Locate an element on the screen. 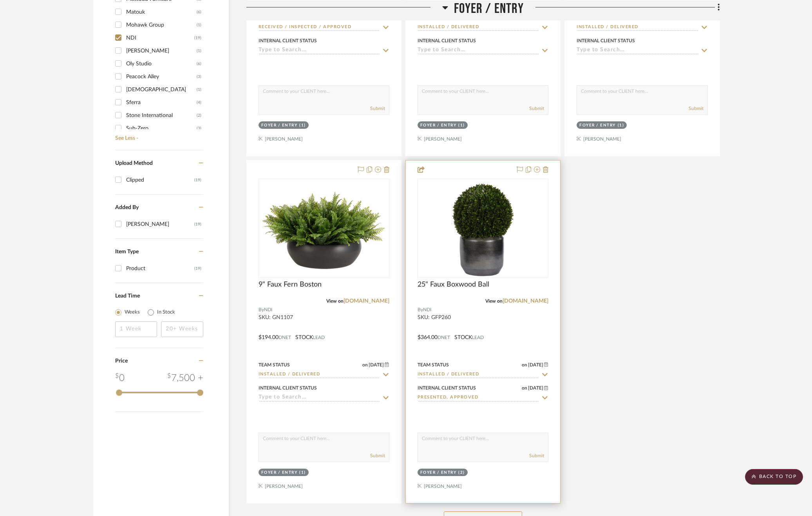 The height and width of the screenshot is (516, 812). div: Mohawk Group is located at coordinates (161, 25).